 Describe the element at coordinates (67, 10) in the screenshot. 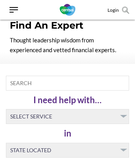

I see `img: CentSai` at that location.